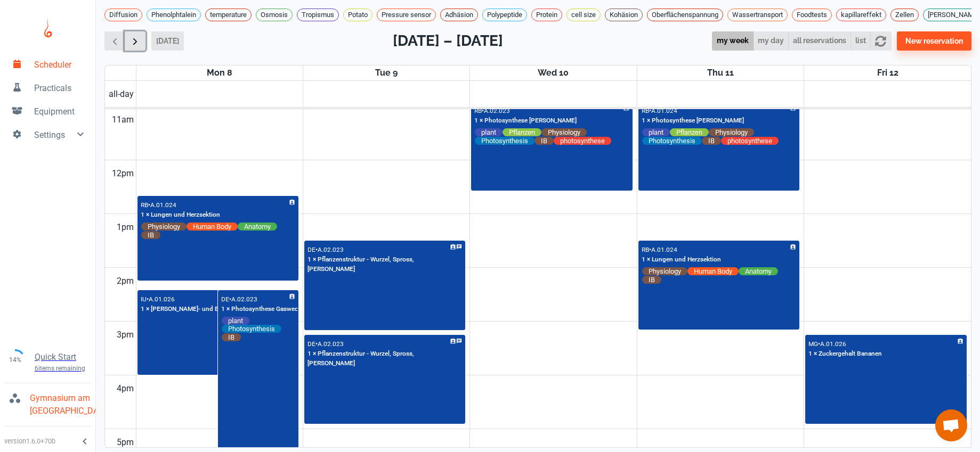 The height and width of the screenshot is (452, 980). Describe the element at coordinates (584, 15) in the screenshot. I see `span: cell size` at that location.